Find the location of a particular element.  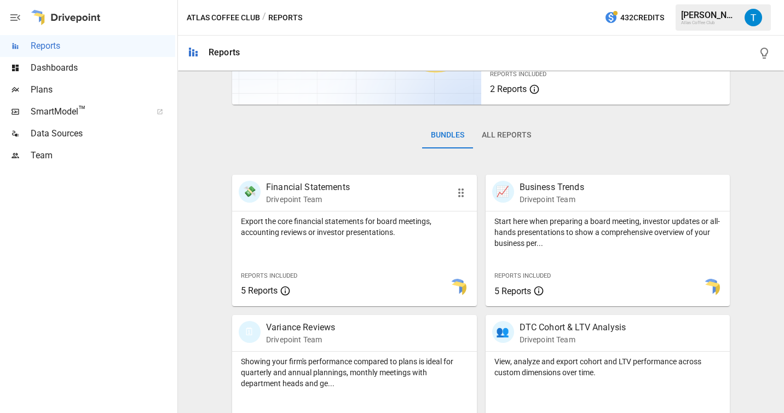

span: SmartModel is located at coordinates (88, 112).